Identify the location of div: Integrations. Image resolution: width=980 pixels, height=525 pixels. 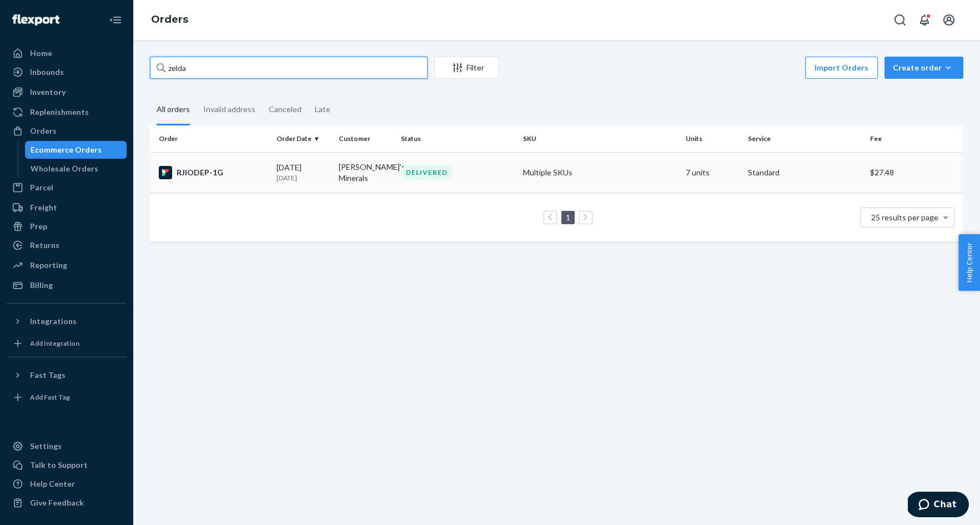
(53, 321).